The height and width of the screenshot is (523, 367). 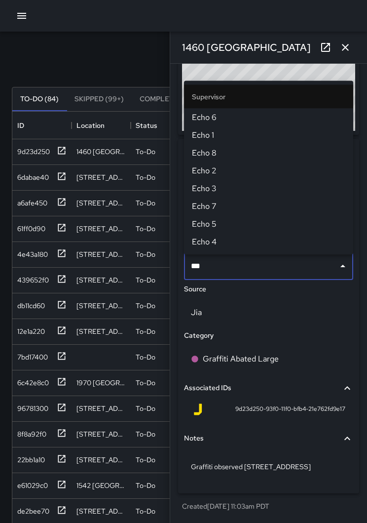 I want to click on button: Skipped (99+), so click(x=99, y=99).